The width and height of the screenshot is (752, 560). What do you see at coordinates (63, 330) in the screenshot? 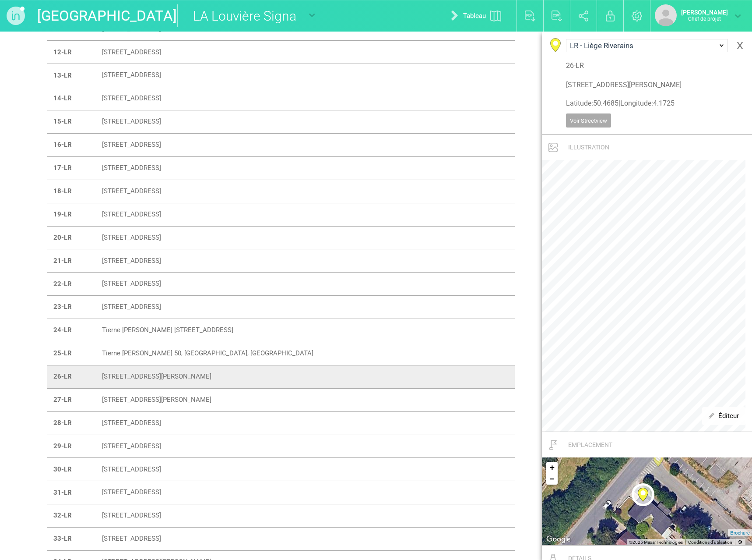
I see `font: 24-LR` at bounding box center [63, 330].